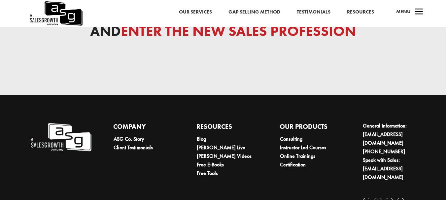 The image size is (446, 200). Describe the element at coordinates (310, 128) in the screenshot. I see `h4: Our Products` at that location.